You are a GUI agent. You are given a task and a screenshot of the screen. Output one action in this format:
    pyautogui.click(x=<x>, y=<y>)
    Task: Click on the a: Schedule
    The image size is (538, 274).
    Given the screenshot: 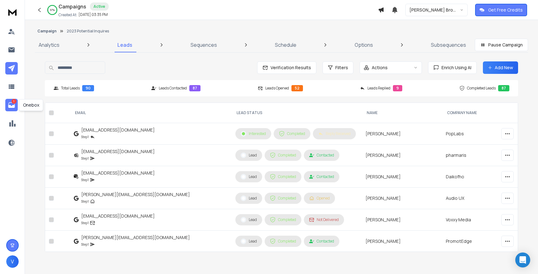 What is the action you would take?
    pyautogui.click(x=286, y=45)
    